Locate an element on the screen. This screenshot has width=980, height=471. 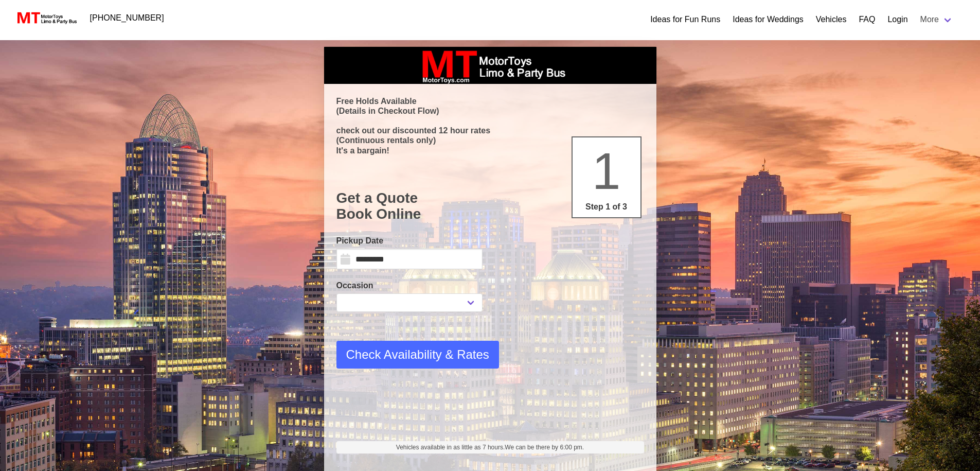
p: Step 1 of 3 is located at coordinates (606, 207).